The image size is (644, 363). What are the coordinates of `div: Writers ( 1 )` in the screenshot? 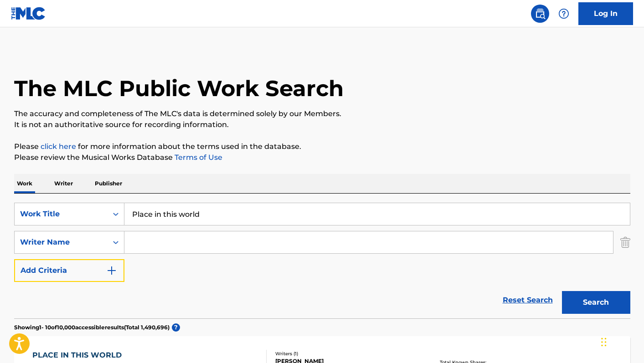 It's located at (344, 354).